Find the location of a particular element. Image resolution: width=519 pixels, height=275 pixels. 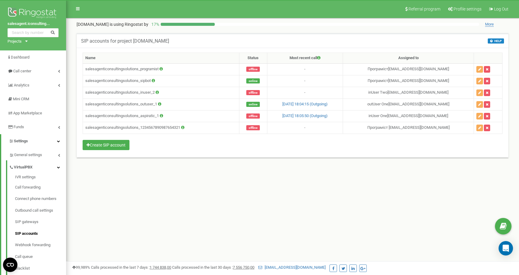

span: Log Out is located at coordinates (501, 9).